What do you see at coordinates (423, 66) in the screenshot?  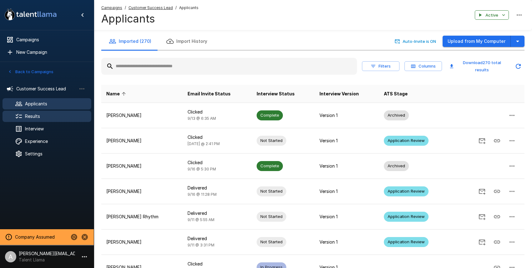 I see `button: Columns` at bounding box center [423, 66].